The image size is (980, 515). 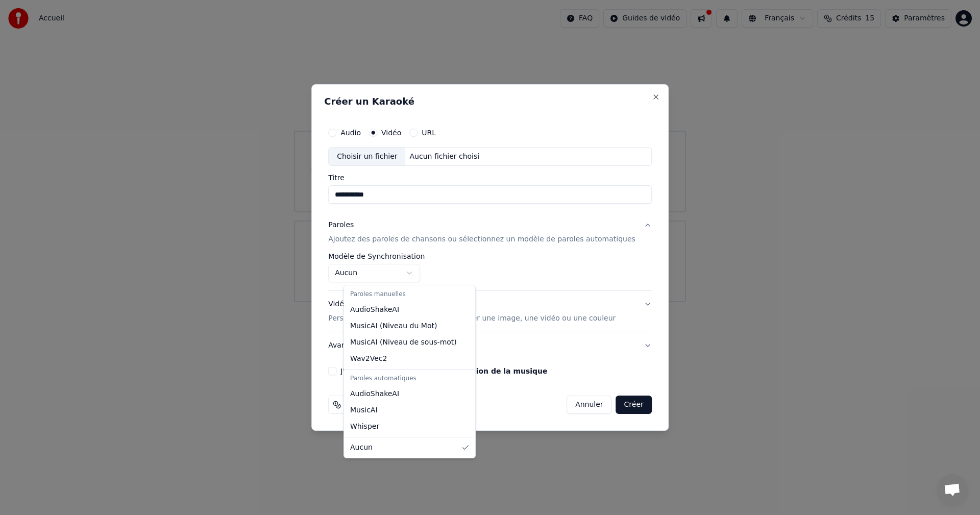 I want to click on span: MusicAI, so click(x=364, y=410).